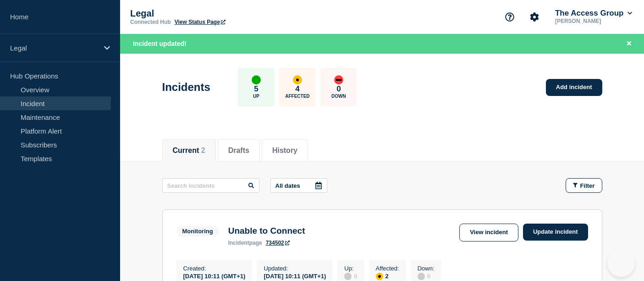  I want to click on button: Close banner, so click(629, 44).